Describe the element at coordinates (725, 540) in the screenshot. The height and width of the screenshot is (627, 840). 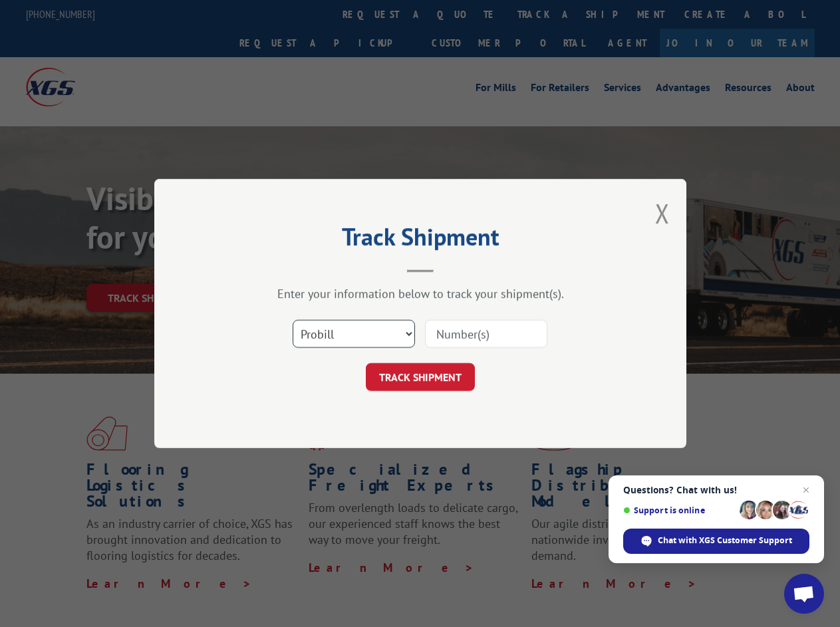
I see `span: Chat with XGS Customer Support` at that location.